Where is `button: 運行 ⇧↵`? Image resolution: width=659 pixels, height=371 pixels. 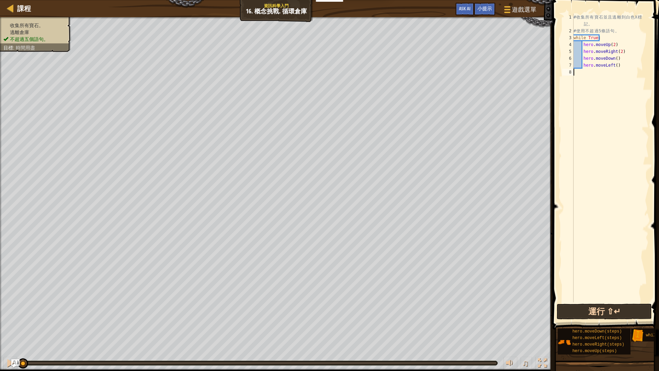 button: 運行 ⇧↵ is located at coordinates (604, 311).